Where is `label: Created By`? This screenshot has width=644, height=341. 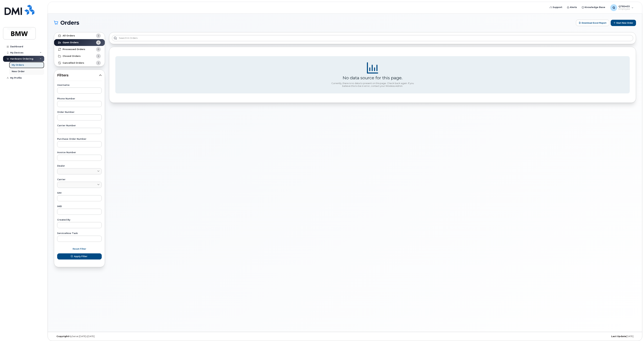
label: Created By is located at coordinates (79, 220).